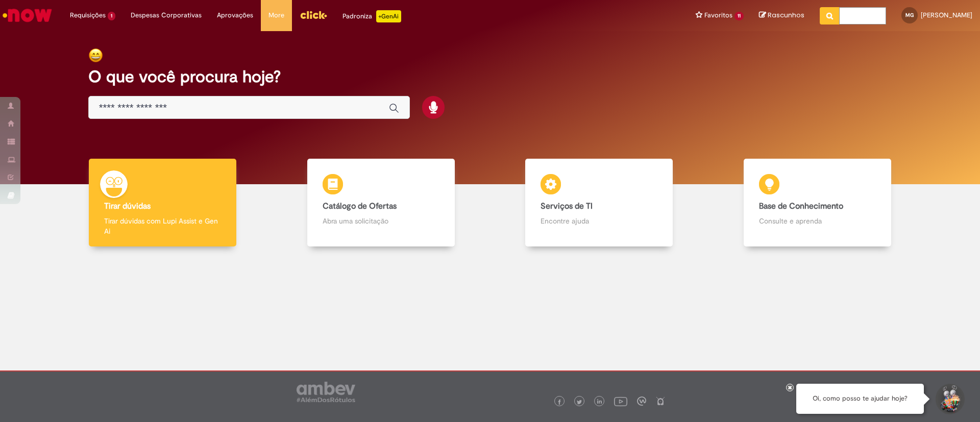 The width and height of the screenshot is (980, 422). Describe the element at coordinates (88, 15) in the screenshot. I see `span: Requisições` at that location.